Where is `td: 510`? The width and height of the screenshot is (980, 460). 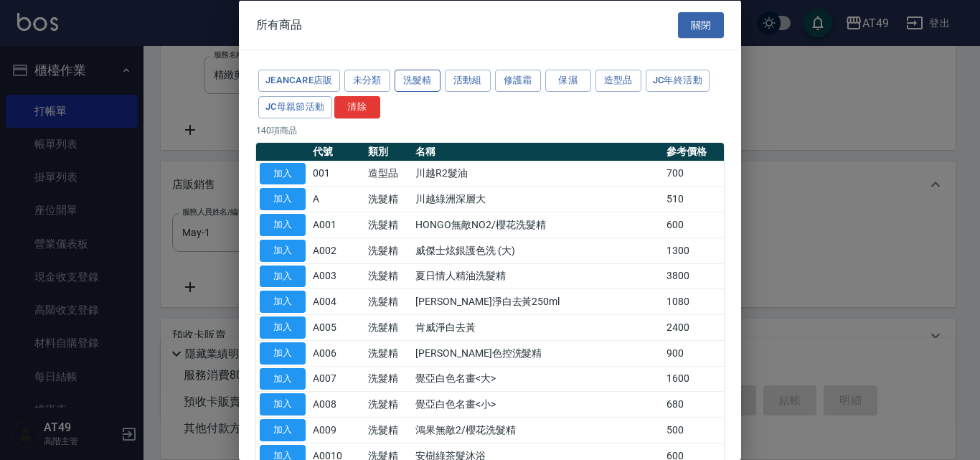
td: 510 is located at coordinates (693, 199).